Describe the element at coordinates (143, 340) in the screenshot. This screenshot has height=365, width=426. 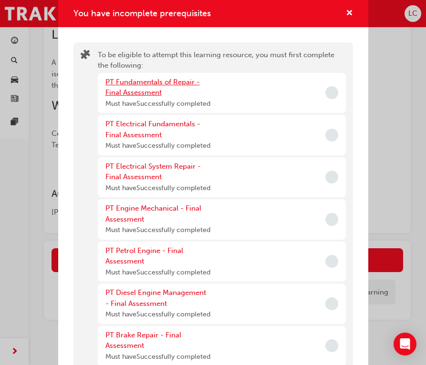
I see `a: PT Brake Repair - Final Assessment` at that location.